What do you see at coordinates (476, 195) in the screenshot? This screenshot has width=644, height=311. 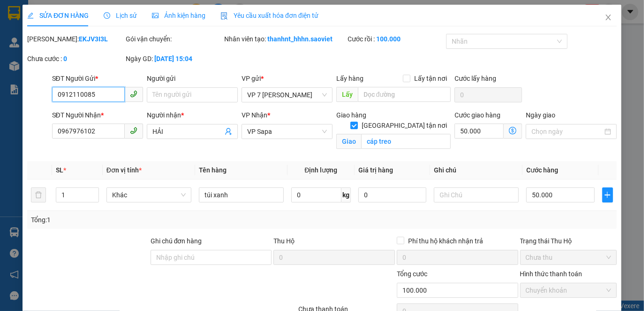 I see `input: Ghi Chú` at bounding box center [476, 195].